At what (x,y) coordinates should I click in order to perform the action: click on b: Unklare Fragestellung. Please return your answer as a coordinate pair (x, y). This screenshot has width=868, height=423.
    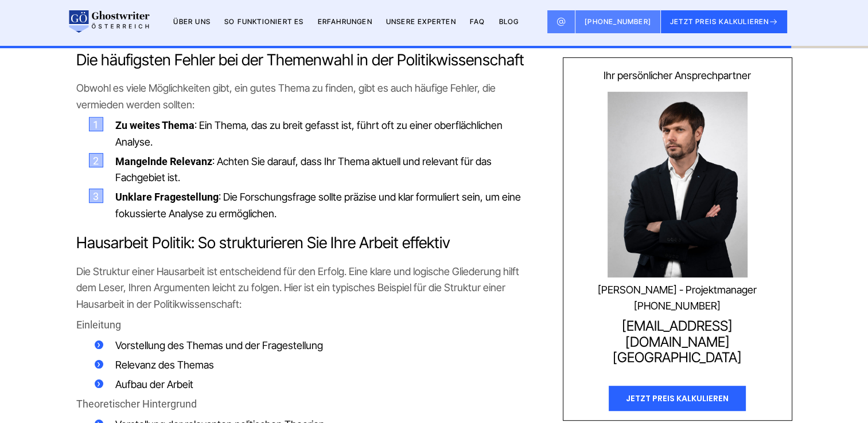
    Looking at the image, I should click on (167, 196).